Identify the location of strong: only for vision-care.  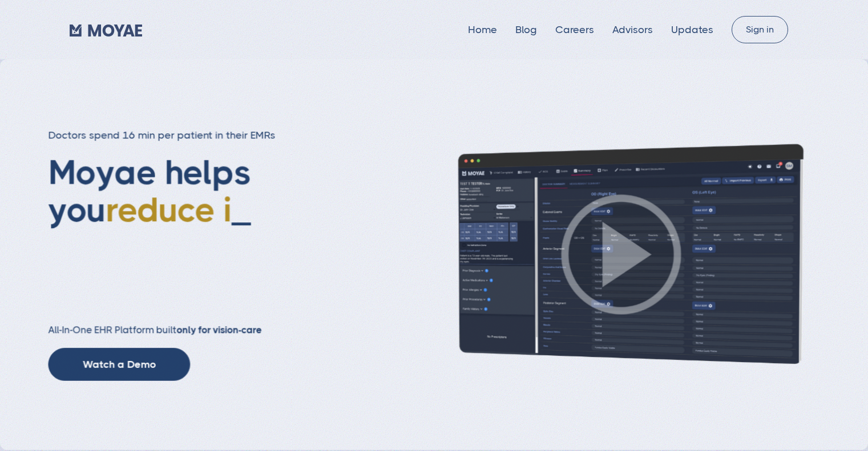
(219, 330).